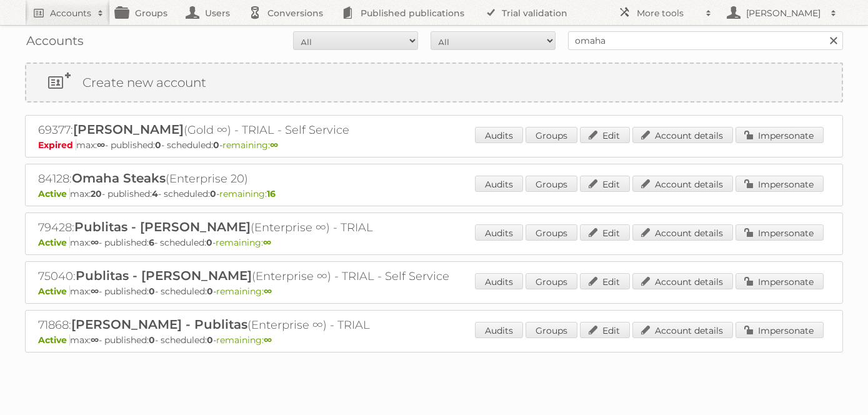 The width and height of the screenshot is (868, 415). What do you see at coordinates (71, 13) in the screenshot?
I see `h2: Accounts` at bounding box center [71, 13].